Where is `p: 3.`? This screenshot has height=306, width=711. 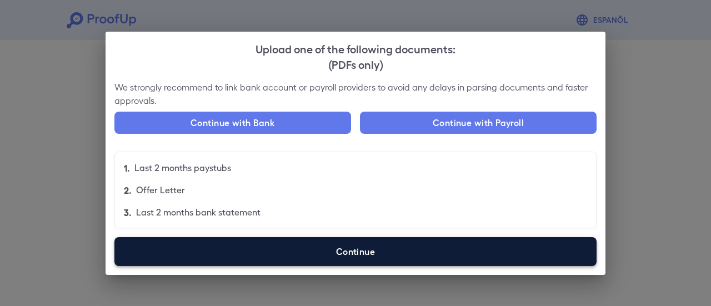 p: 3. is located at coordinates (128, 212).